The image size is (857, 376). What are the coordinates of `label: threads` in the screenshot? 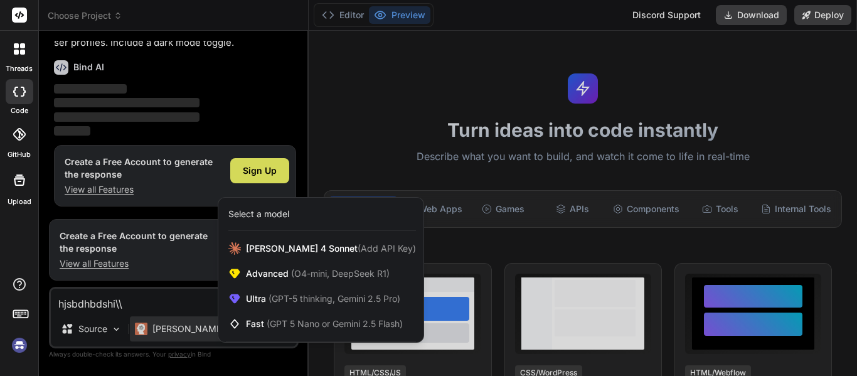 It's located at (19, 68).